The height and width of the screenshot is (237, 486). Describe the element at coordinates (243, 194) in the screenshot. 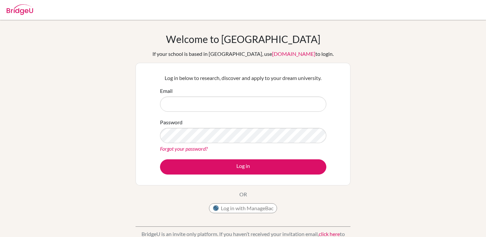

I see `p: OR` at that location.